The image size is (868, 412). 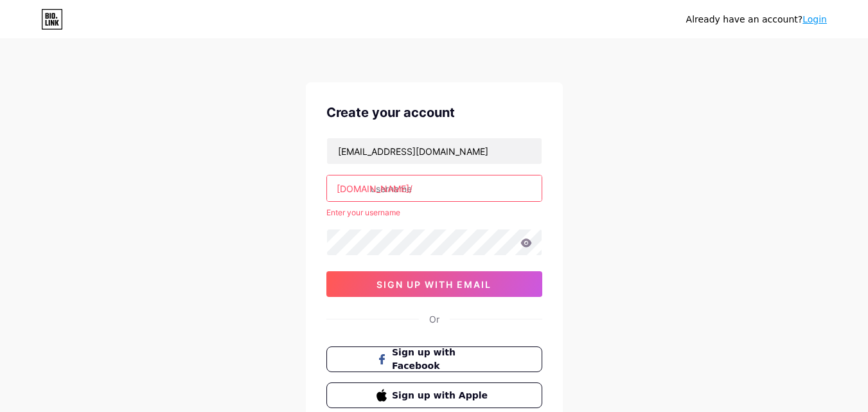 I want to click on input: username, so click(x=435, y=188).